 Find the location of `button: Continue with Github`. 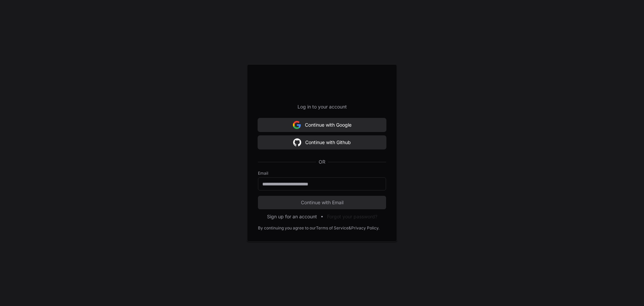

button: Continue with Github is located at coordinates (322, 143).